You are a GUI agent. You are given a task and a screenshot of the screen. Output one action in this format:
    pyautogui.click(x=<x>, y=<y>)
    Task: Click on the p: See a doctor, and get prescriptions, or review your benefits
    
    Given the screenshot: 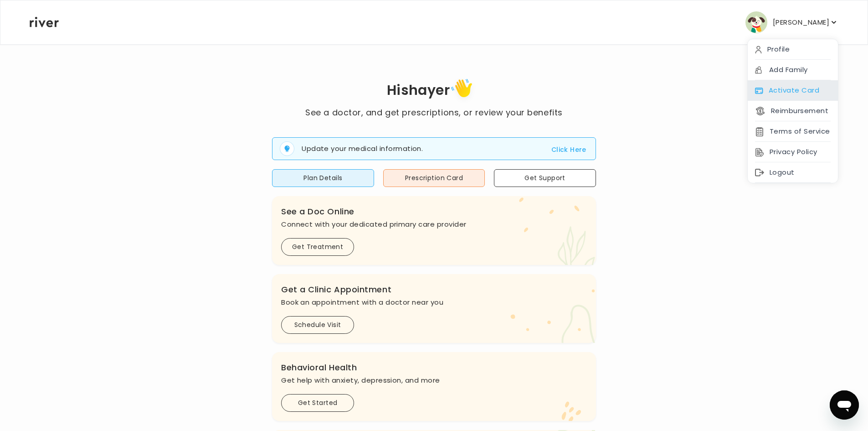 What is the action you would take?
    pyautogui.click(x=434, y=113)
    